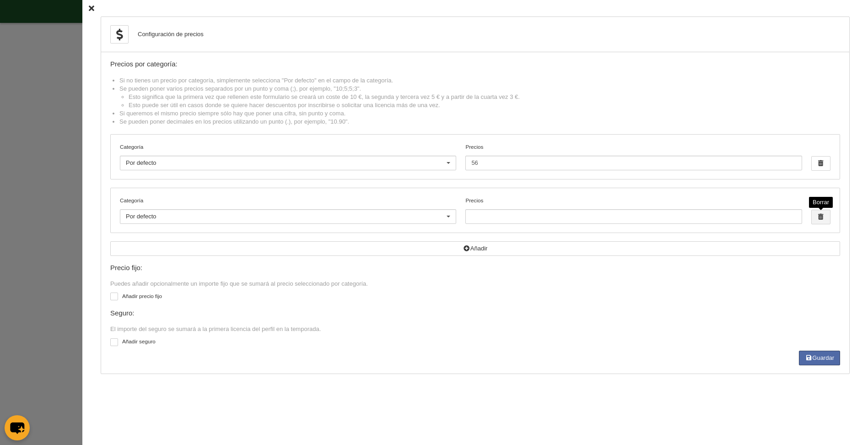 The height and width of the screenshot is (445, 868). I want to click on li: Si queremos el mismo precio siempre sólo hay que poner una cifra, sin punto y coma., so click(480, 113).